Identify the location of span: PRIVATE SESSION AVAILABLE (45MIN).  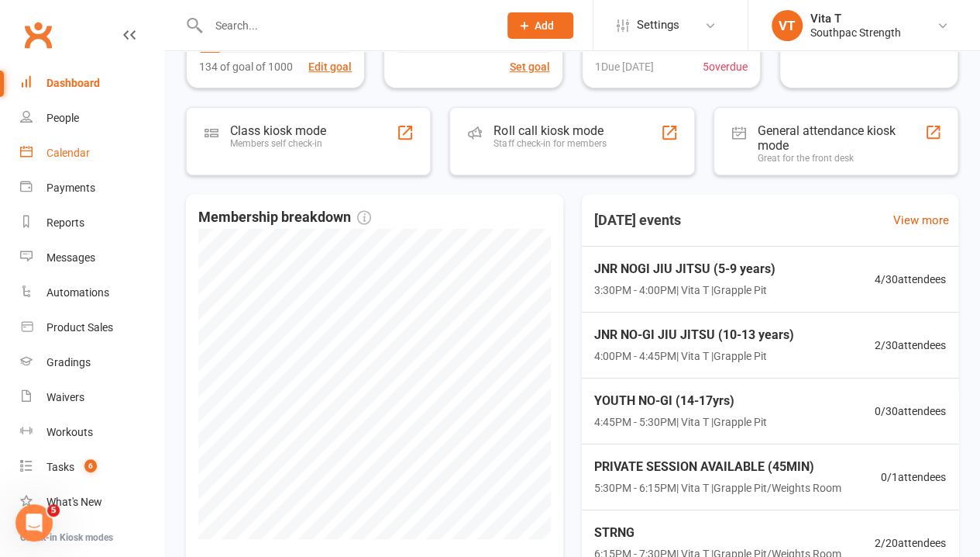
(717, 467).